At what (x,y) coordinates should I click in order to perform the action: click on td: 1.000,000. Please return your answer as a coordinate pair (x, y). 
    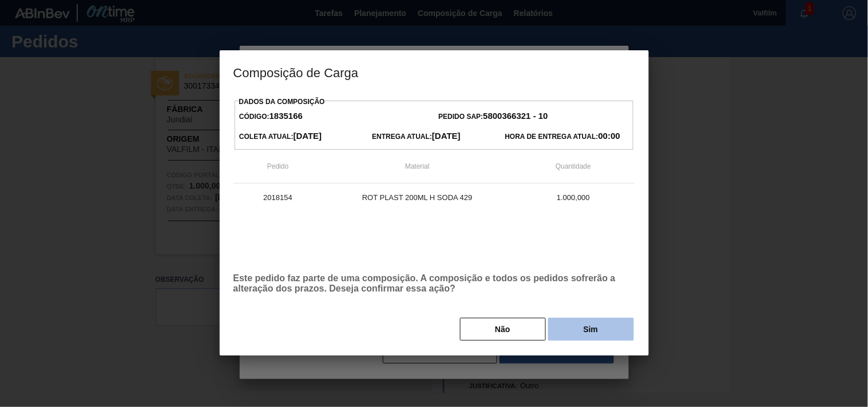
    Looking at the image, I should click on (573, 198).